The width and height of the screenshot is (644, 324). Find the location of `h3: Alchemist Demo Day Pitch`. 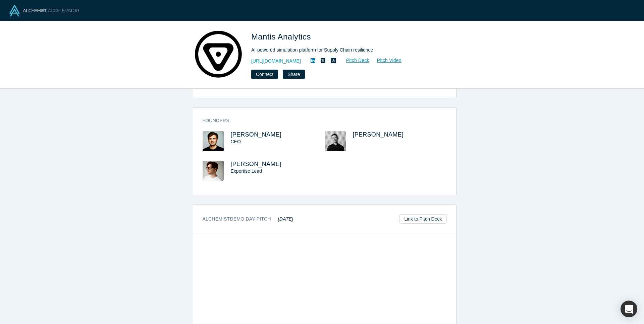

h3: Alchemist Demo Day Pitch is located at coordinates (248, 219).